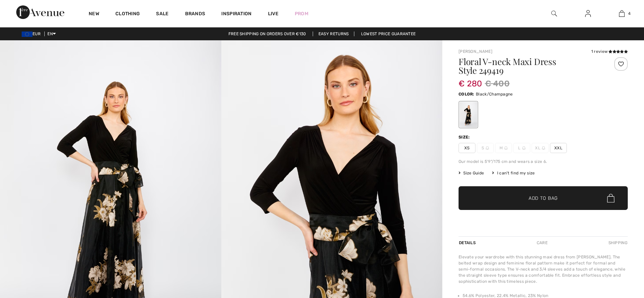 This screenshot has width=644, height=298. I want to click on h1: Floral V-neck Maxi Dress Style 249419, so click(529, 66).